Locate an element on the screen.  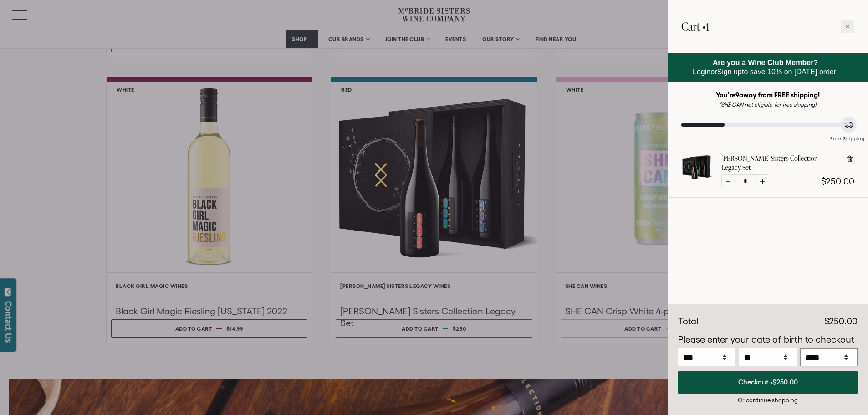
span: Login is located at coordinates (701, 71).